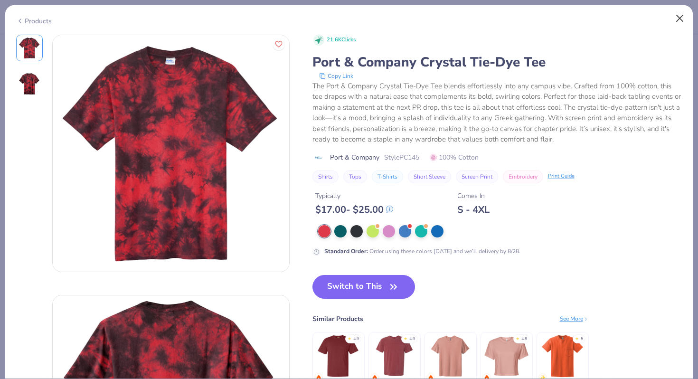  I want to click on div: Comes In, so click(473, 196).